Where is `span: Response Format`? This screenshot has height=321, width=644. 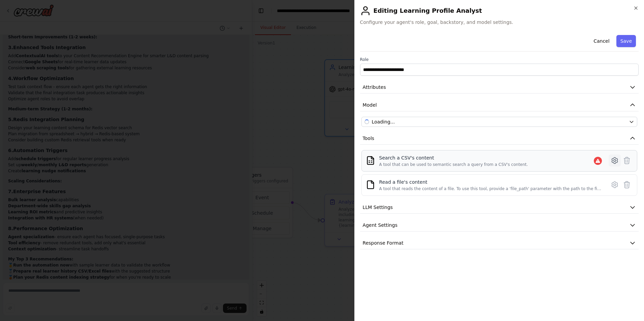
span: Response Format is located at coordinates (383, 243).